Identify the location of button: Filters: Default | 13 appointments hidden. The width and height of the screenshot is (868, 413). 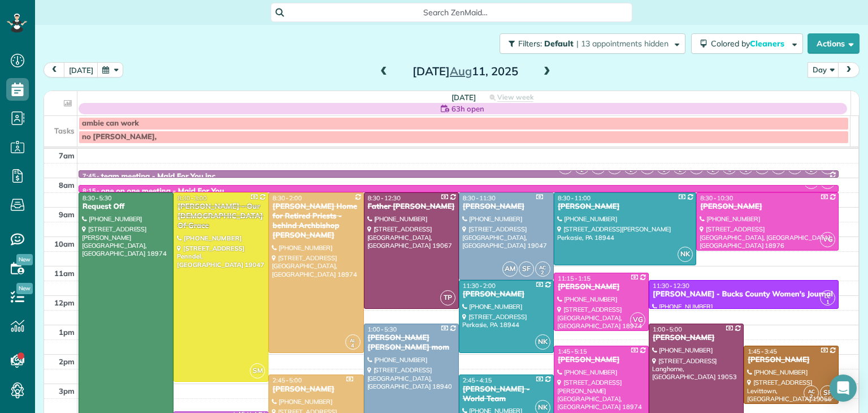
(592, 44).